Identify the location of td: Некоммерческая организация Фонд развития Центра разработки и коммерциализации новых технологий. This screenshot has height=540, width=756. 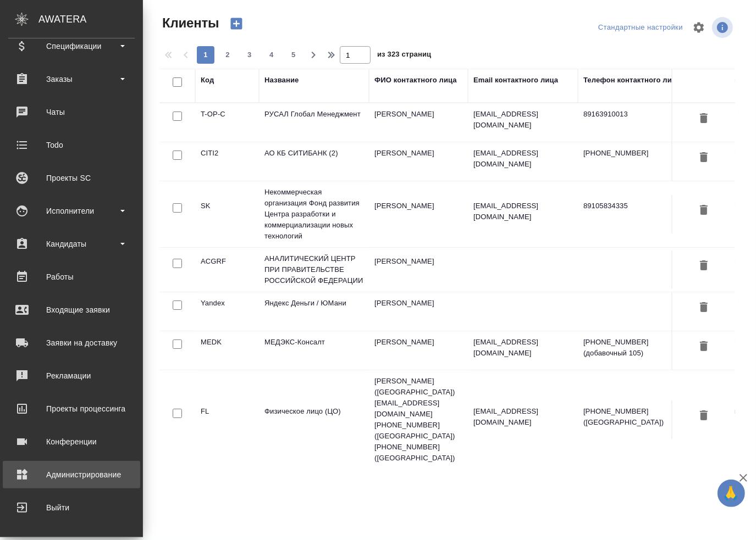
(314, 214).